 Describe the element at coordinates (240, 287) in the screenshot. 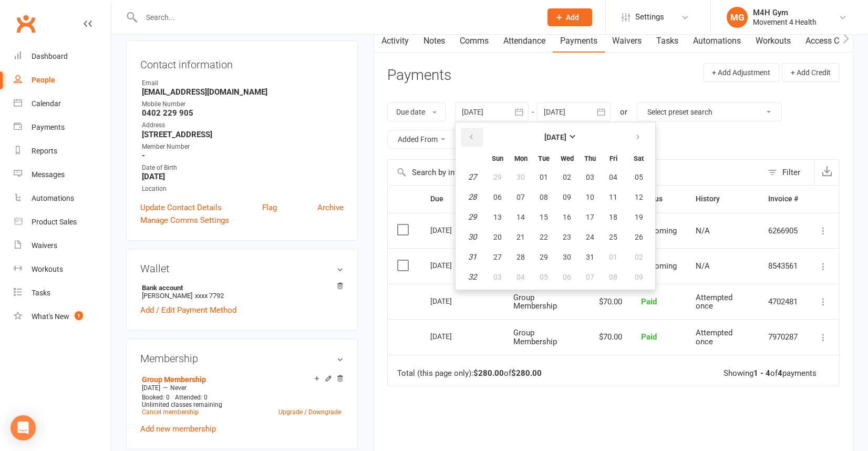

I see `strong: Bank account` at that location.